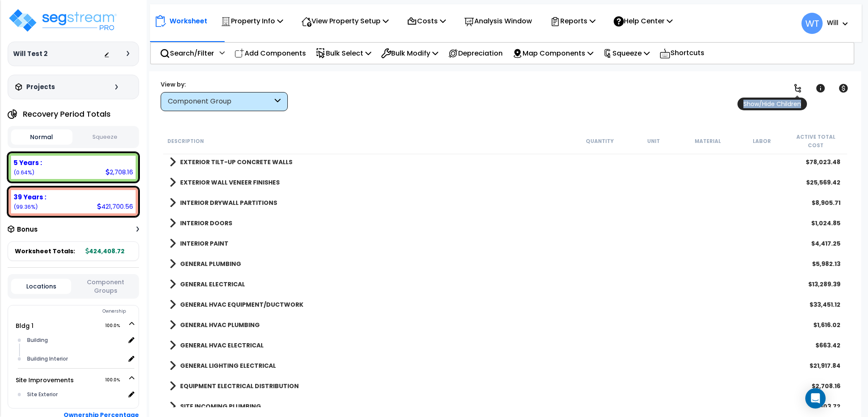 The height and width of the screenshot is (417, 868). What do you see at coordinates (682, 53) in the screenshot?
I see `p: Shortcuts` at bounding box center [682, 53].